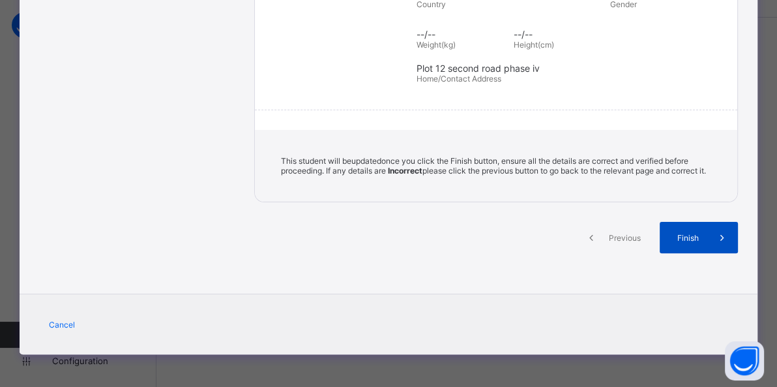 The height and width of the screenshot is (387, 777). Describe the element at coordinates (688, 237) in the screenshot. I see `span: Finish` at that location.